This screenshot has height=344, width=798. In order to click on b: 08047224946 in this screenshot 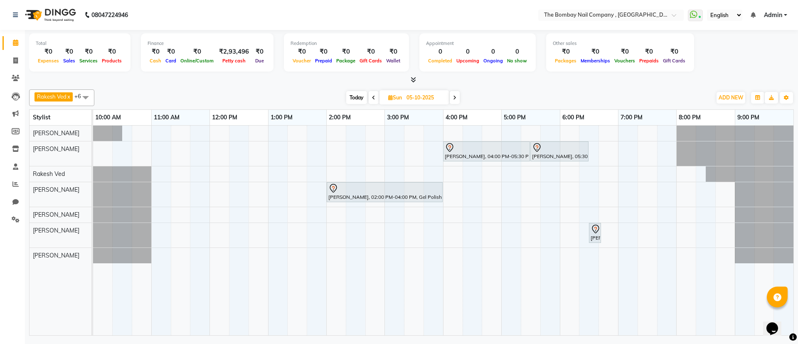, I will do `click(110, 15)`.